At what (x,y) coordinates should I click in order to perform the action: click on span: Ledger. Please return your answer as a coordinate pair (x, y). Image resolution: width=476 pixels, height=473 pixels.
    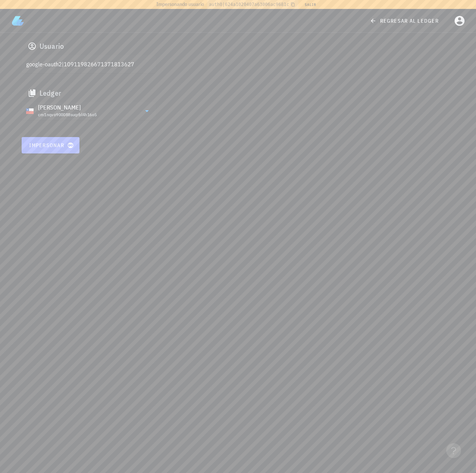
    Looking at the image, I should click on (50, 93).